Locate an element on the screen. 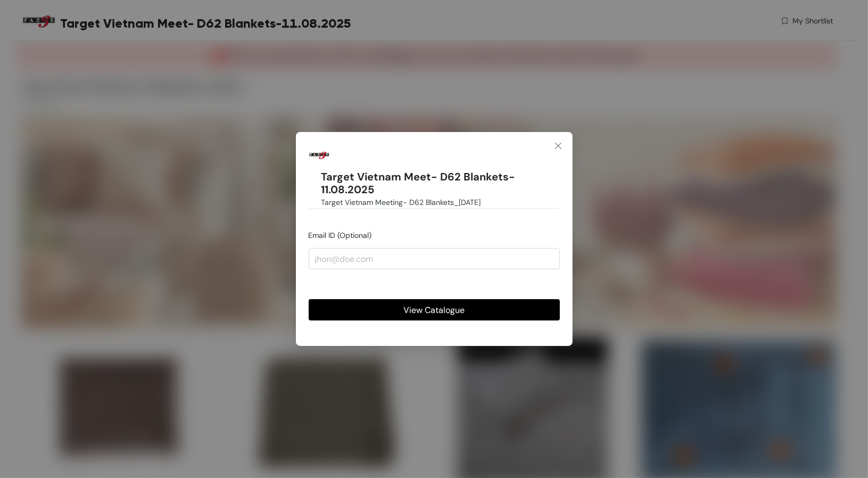  span: Email ID (Optional) is located at coordinates (340, 235).